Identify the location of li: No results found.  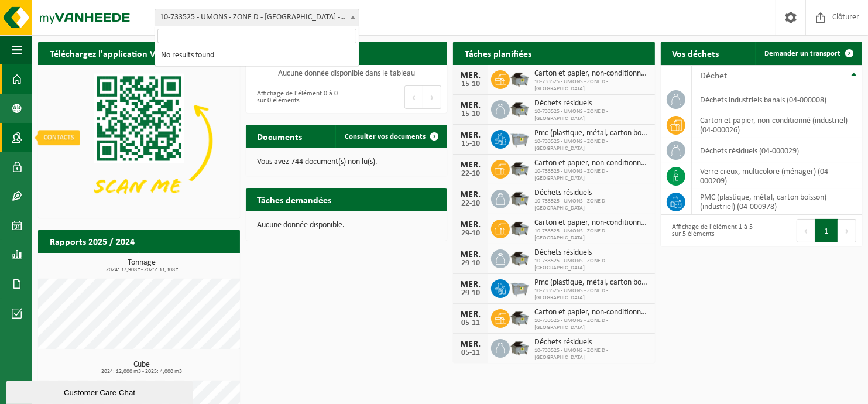
(257, 56).